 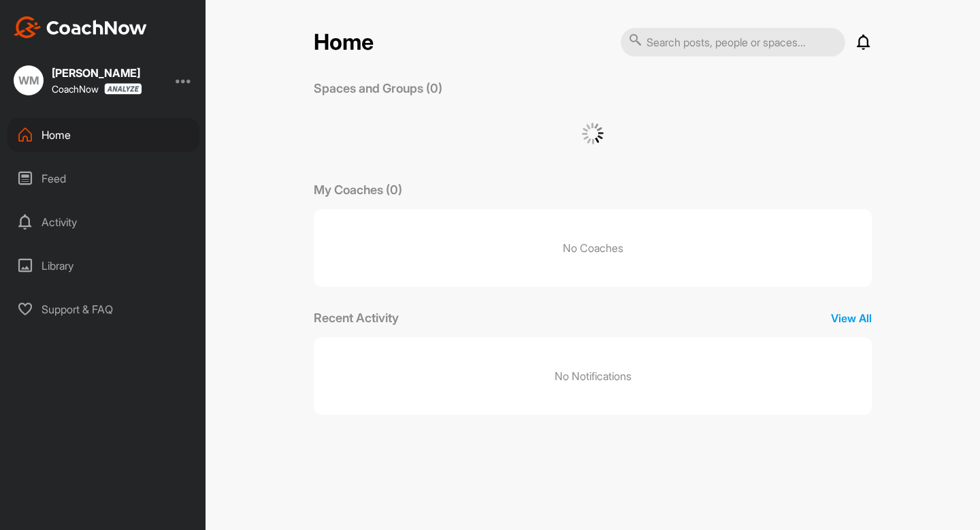 I want to click on div: Home, so click(x=103, y=135).